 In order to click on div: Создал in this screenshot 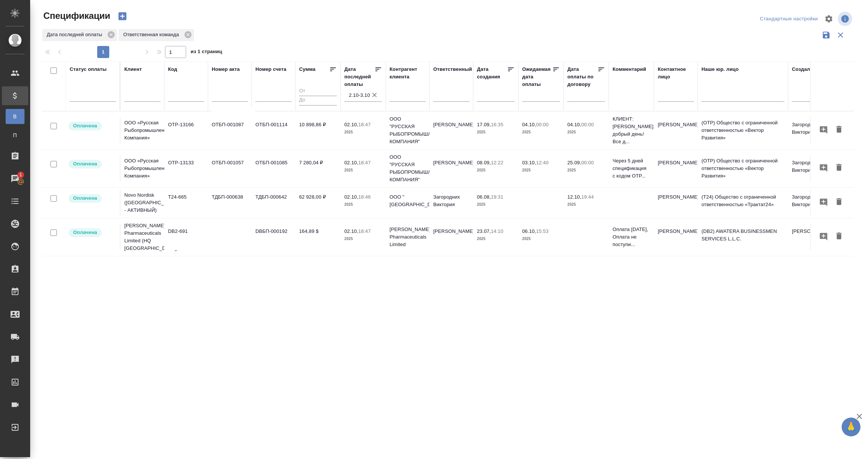, I will do `click(801, 69)`.